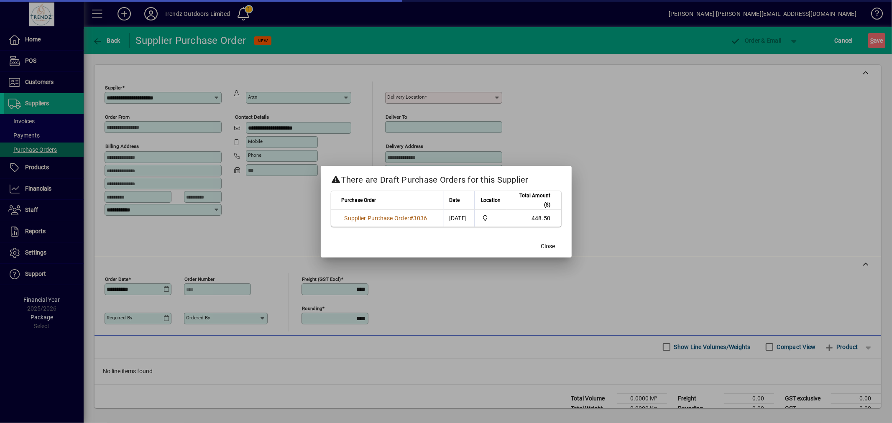 This screenshot has width=892, height=423. Describe the element at coordinates (548, 246) in the screenshot. I see `span: Close` at that location.